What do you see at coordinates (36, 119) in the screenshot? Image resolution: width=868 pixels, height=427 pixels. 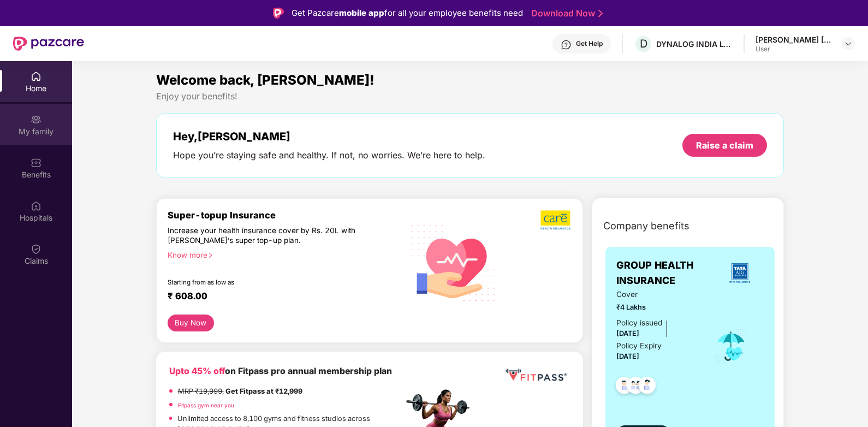 I see `img: svg+xml;base64,PHN2ZyB3aWR0aD0iMjAiIGhlaWdodD0iMjAiIHZpZXdCb3g9IjAgMCAyMCAyMCIgZmlsbD0ibm9uZSIgeG...` at bounding box center [36, 119].